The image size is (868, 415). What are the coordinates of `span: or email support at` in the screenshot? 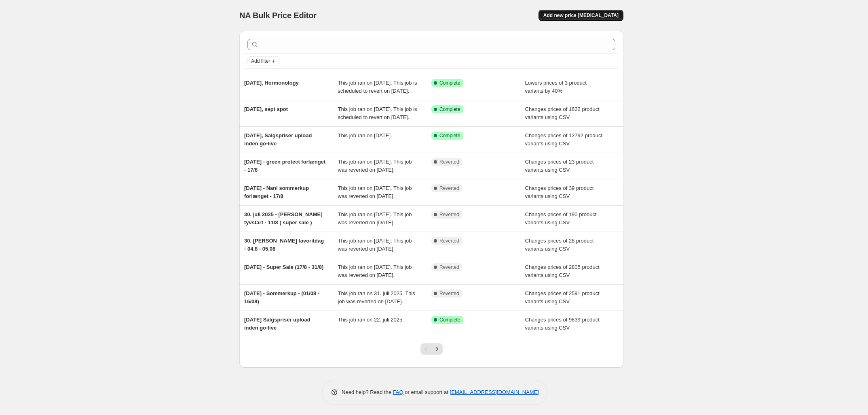 It's located at (427, 392).